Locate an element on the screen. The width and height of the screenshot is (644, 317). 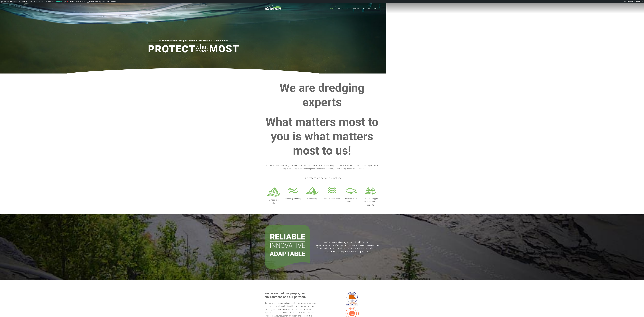
a: Careers is located at coordinates (356, 8).